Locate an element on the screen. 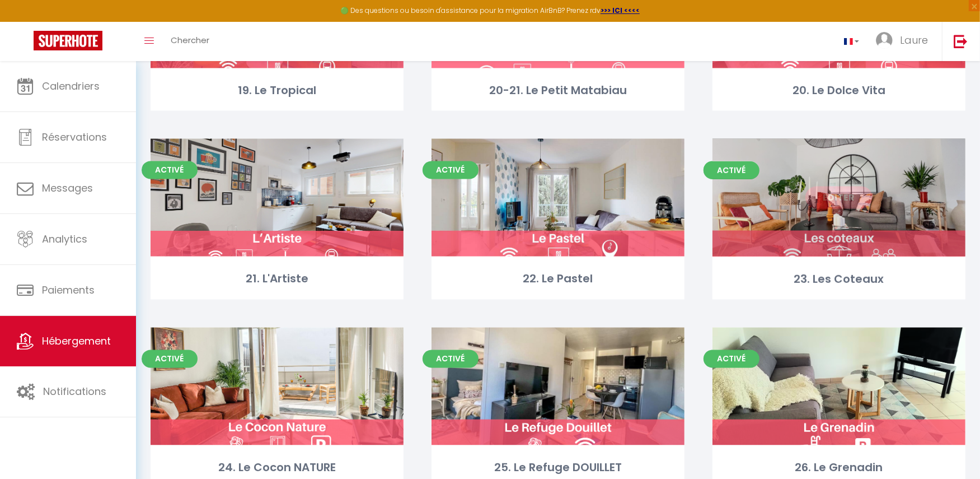 The width and height of the screenshot is (980, 479). div: 20-21. Le Petit Matabiau is located at coordinates (558, 90).